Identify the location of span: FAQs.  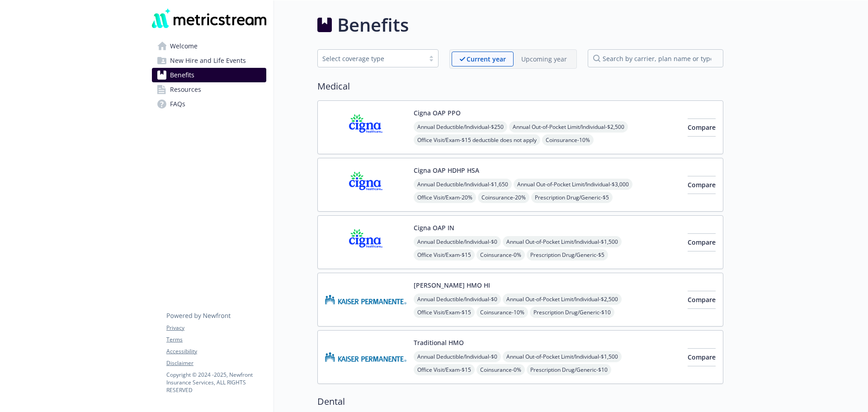
(177, 104).